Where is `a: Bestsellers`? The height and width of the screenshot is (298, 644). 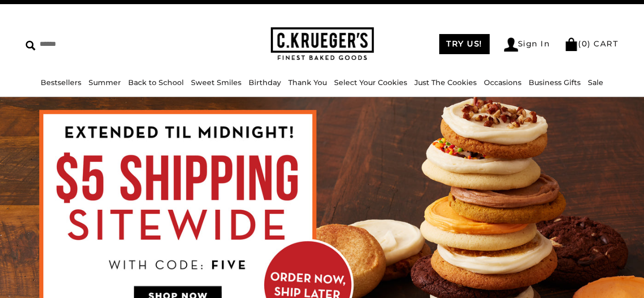
a: Bestsellers is located at coordinates (61, 83).